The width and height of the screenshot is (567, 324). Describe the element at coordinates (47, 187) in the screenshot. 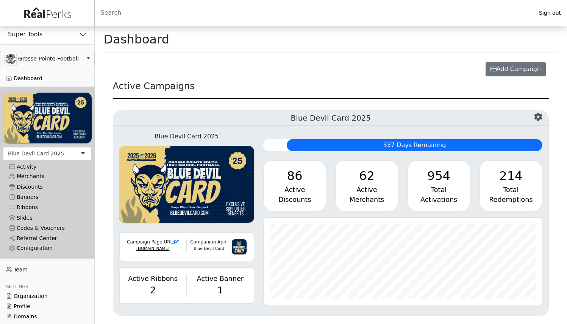

I see `a: Discounts` at that location.